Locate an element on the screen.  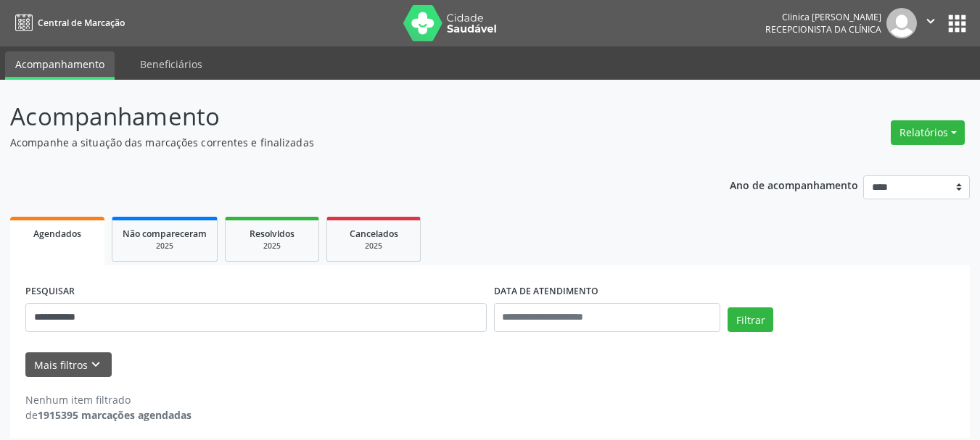
span: Não compareceram is located at coordinates (165, 233).